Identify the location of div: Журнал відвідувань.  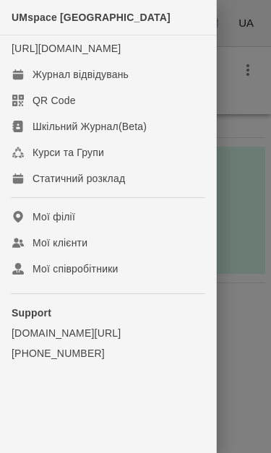
(80, 74).